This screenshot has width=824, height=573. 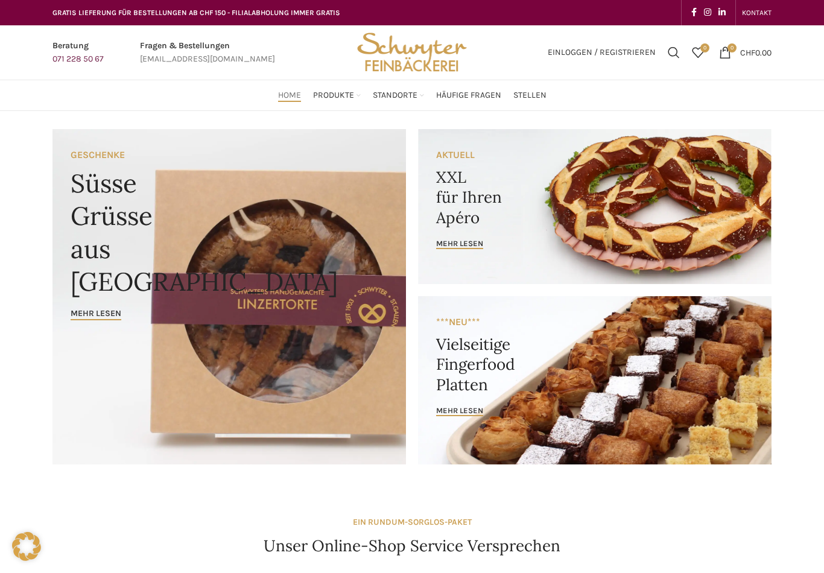 I want to click on span: Einloggen / Registrieren, so click(x=601, y=52).